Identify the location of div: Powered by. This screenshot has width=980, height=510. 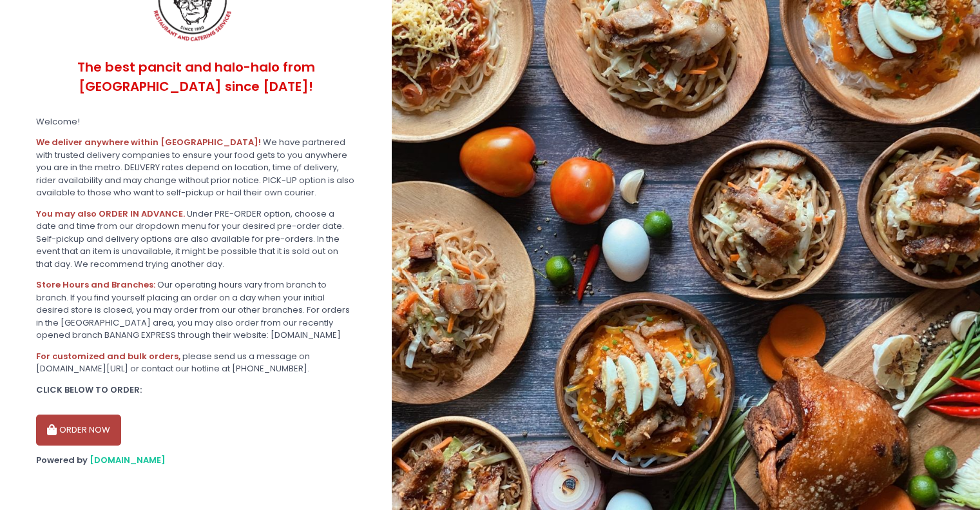
(196, 460).